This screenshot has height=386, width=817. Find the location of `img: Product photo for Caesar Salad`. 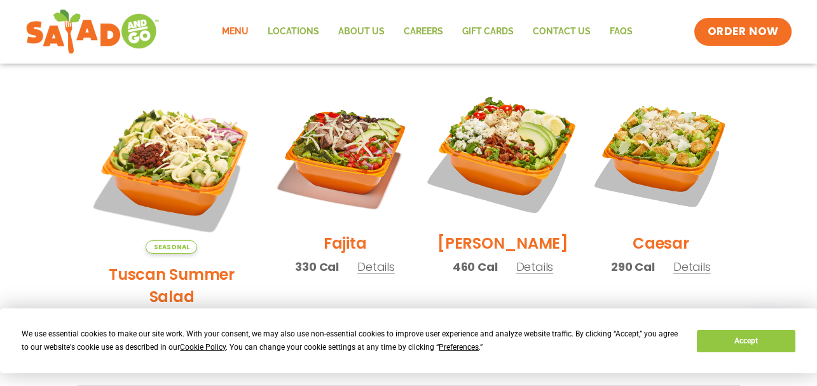

img: Product photo for Caesar Salad is located at coordinates (661, 153).